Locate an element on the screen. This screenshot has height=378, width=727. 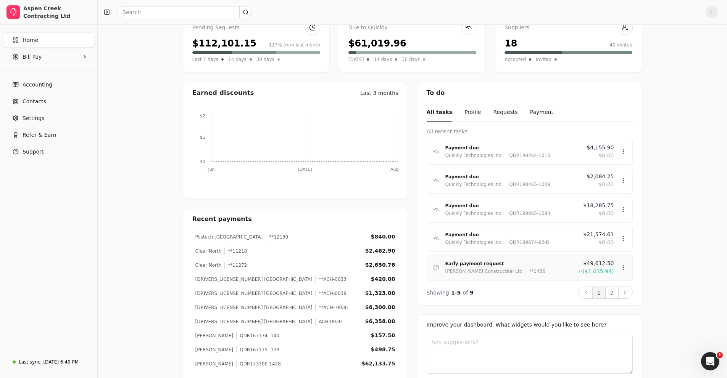
div: Last 3 months is located at coordinates (379, 93).